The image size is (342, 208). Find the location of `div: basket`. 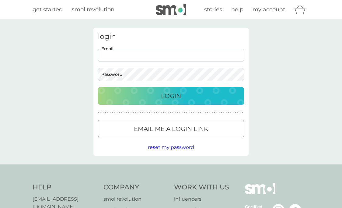

div: basket is located at coordinates (302, 9).